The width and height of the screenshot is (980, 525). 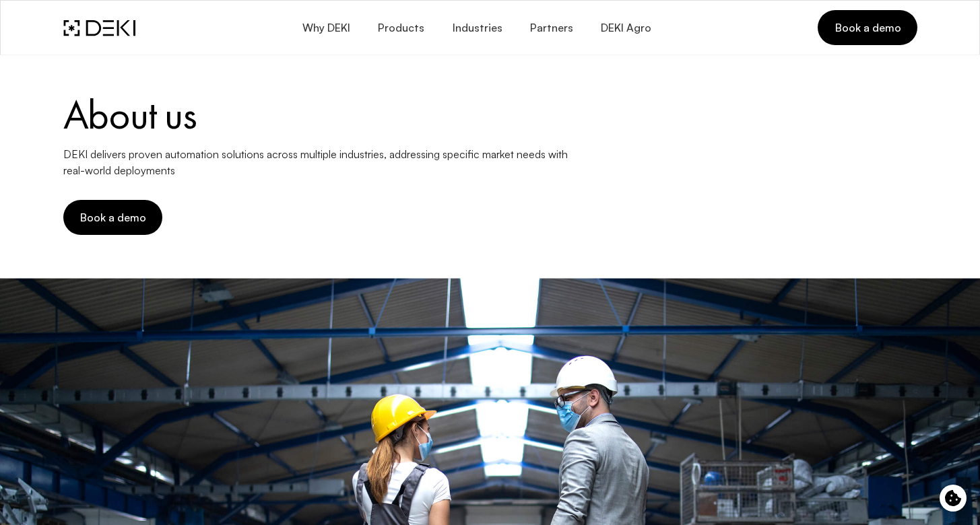 What do you see at coordinates (476, 28) in the screenshot?
I see `button: Industries` at bounding box center [476, 28].